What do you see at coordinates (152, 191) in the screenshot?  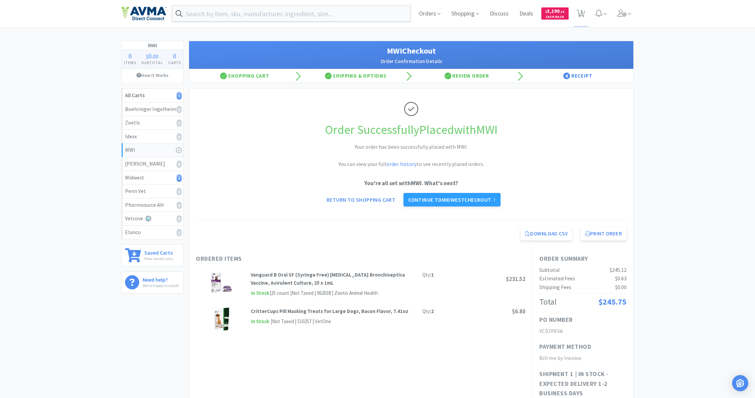 I see `div: Penn Vet` at bounding box center [152, 191].